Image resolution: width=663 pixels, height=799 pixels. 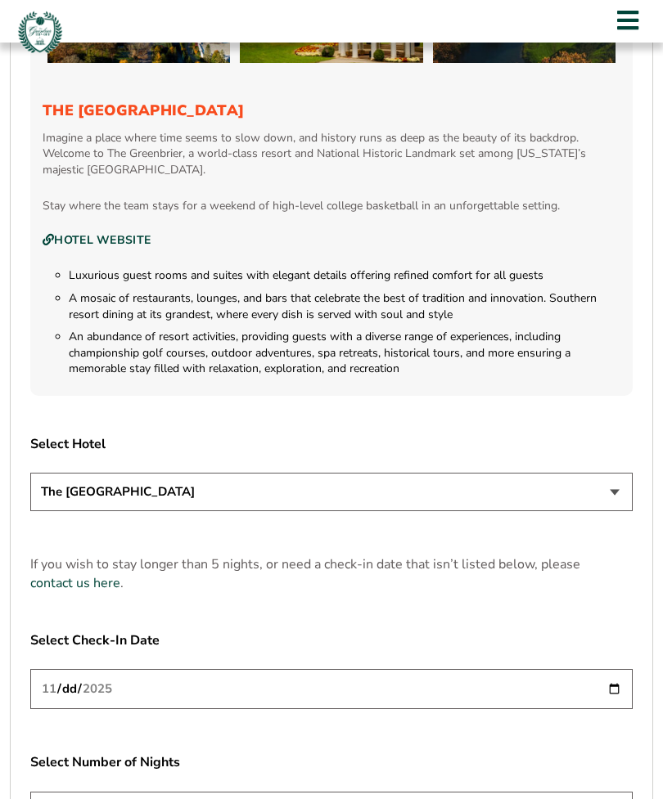 I want to click on li: An abundance of resort activities, providing guests with a diverse range of experiences, includin..., so click(x=344, y=353).